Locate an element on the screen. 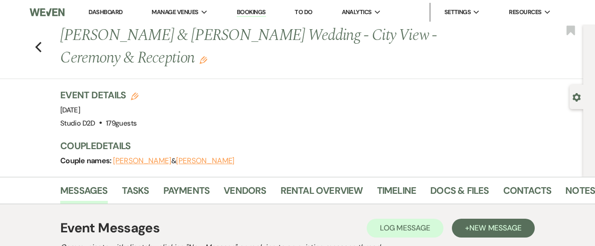  span: Analytics is located at coordinates (357, 12).